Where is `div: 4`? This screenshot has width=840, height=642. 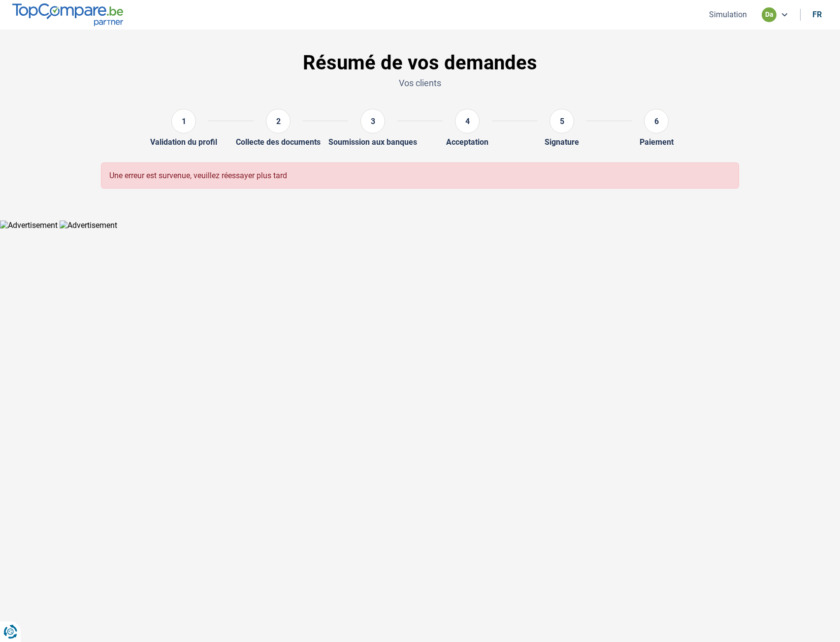
div: 4 is located at coordinates (467, 121).